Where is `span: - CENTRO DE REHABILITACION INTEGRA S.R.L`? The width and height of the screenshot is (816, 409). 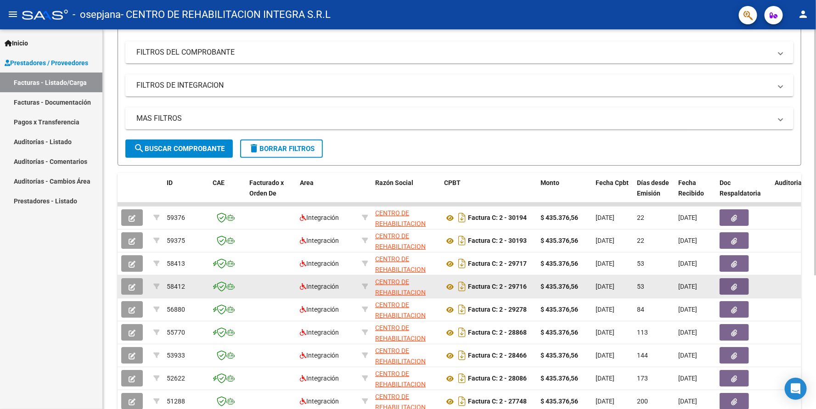 span: - CENTRO DE REHABILITACION INTEGRA S.R.L is located at coordinates (225, 15).